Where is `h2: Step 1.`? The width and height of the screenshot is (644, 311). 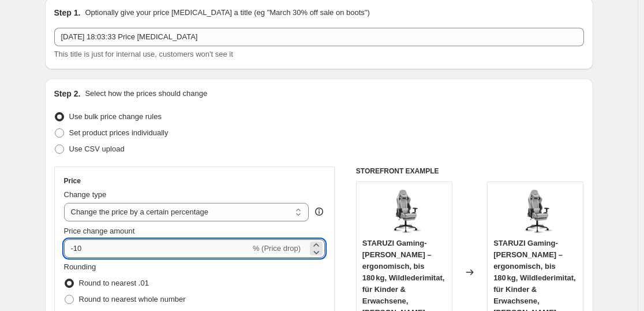 h2: Step 1. is located at coordinates (67, 12).